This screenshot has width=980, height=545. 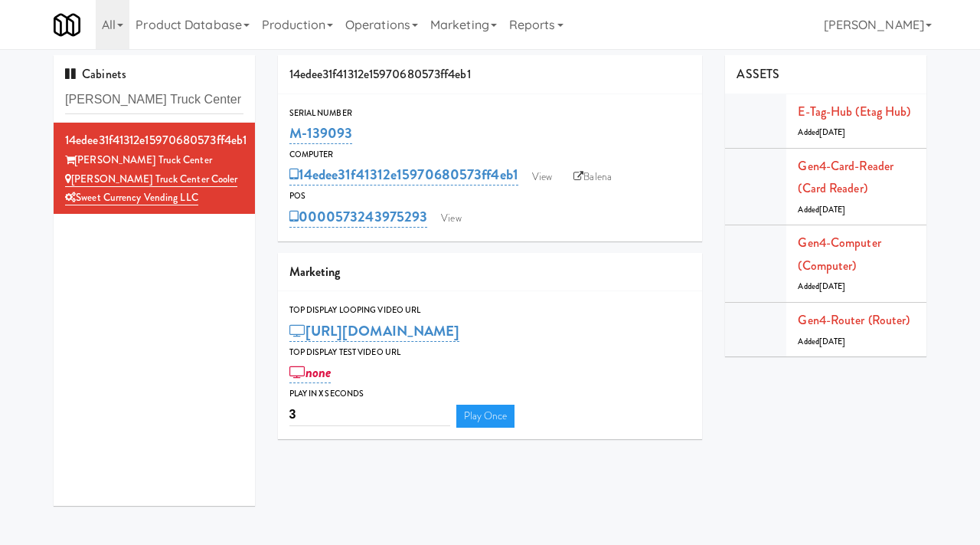 What do you see at coordinates (154, 100) in the screenshot?
I see `input: Search cabinets` at bounding box center [154, 100].